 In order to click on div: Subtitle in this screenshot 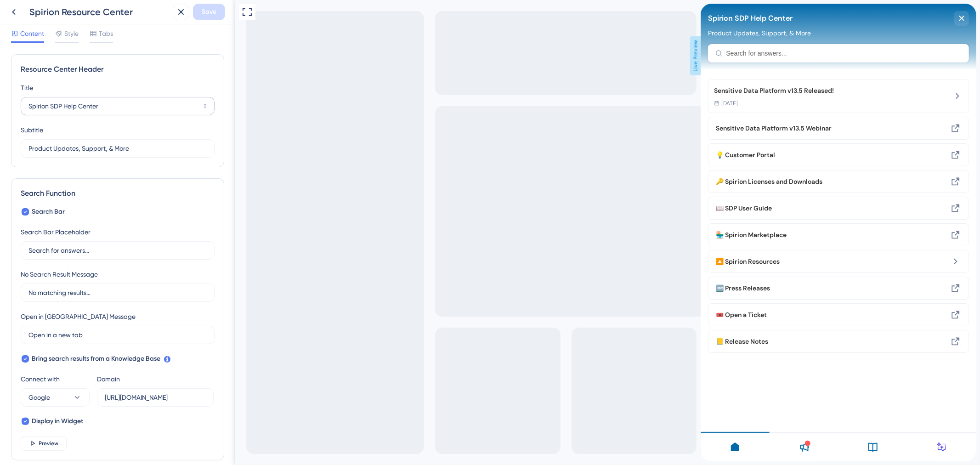, I will do `click(32, 130)`.